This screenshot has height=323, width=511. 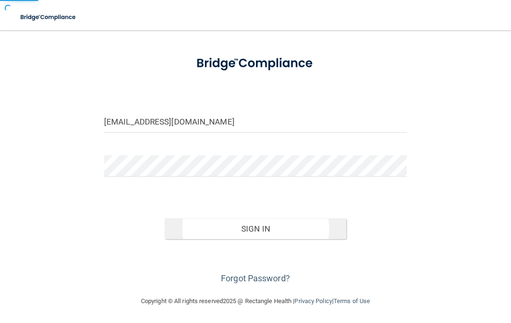 I want to click on div: Copyright © All rights reserved 2025 @ Rectangle Health | |, so click(x=256, y=301).